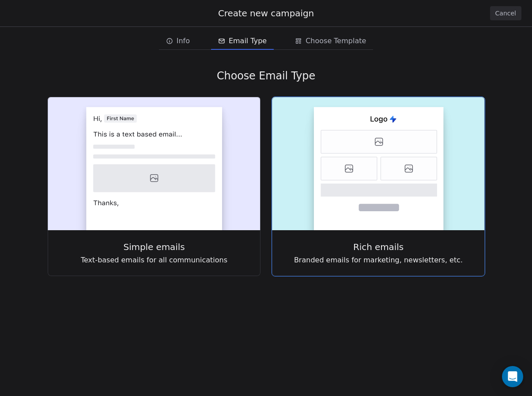 The image size is (532, 396). Describe the element at coordinates (505, 13) in the screenshot. I see `button: Cancel` at that location.